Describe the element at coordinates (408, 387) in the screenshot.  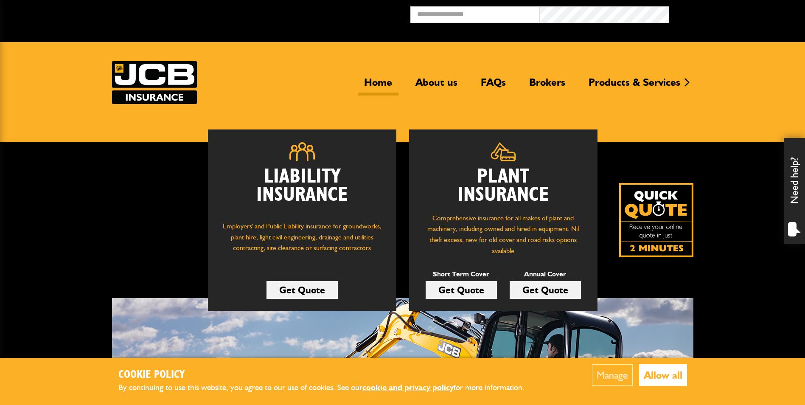
I see `a: cookie and privacy policy` at that location.